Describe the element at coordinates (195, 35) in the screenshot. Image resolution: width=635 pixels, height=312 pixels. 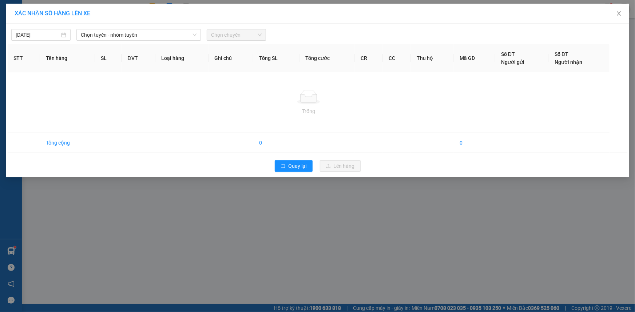
I see `span: down` at that location.